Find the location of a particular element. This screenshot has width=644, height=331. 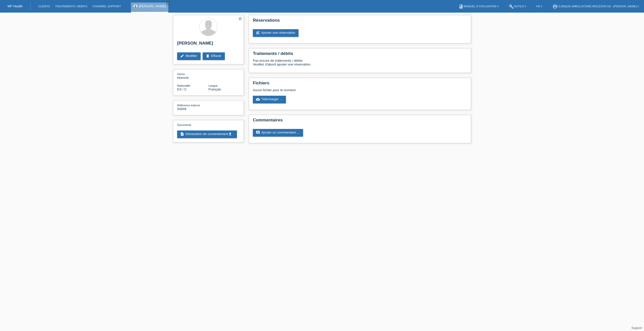

div: Aucun fichier pour le moment is located at coordinates (330, 90).